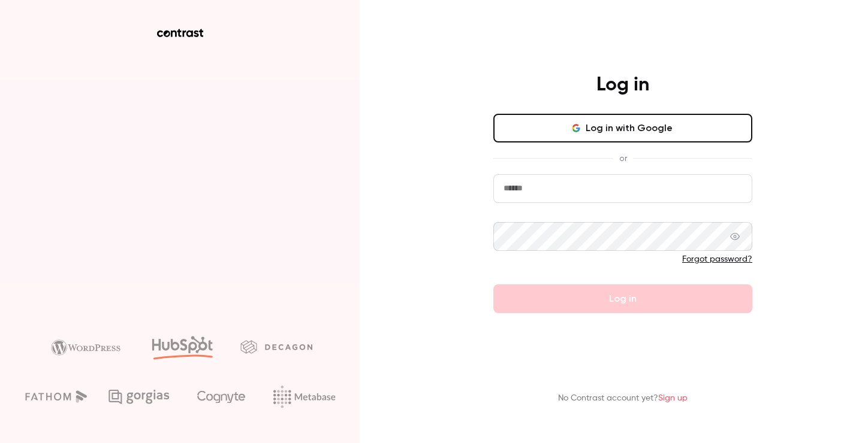  What do you see at coordinates (623, 158) in the screenshot?
I see `span: or` at bounding box center [623, 158].